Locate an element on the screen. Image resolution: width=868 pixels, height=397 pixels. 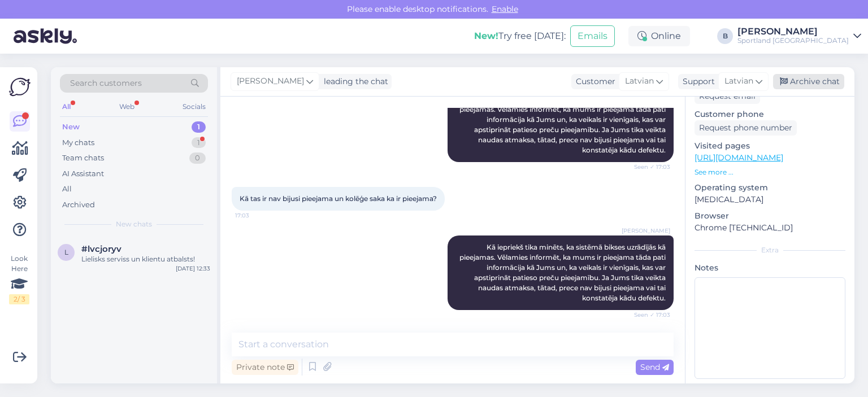
div: Extra is located at coordinates (770, 250).